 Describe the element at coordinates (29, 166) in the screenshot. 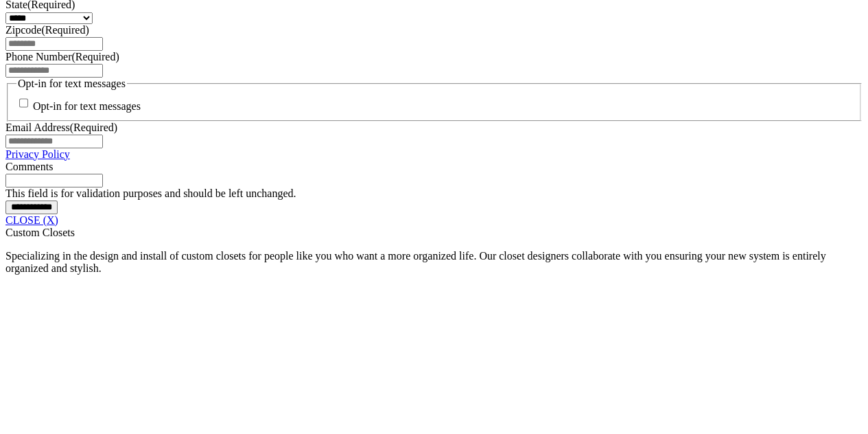

I see `label: Comments` at that location.